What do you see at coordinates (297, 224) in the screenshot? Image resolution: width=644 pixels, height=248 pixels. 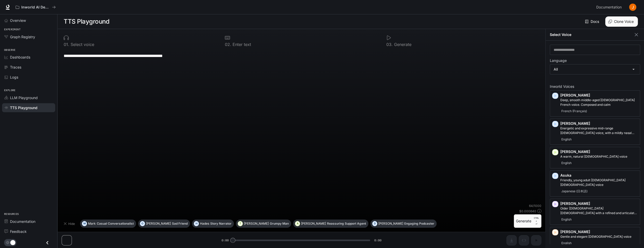 I see `div: A` at bounding box center [297, 224].